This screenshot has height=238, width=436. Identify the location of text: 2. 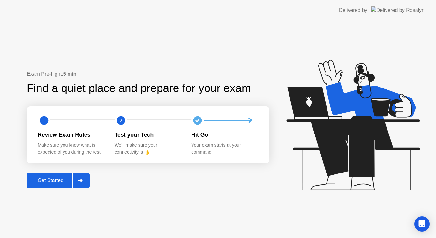
(121, 120).